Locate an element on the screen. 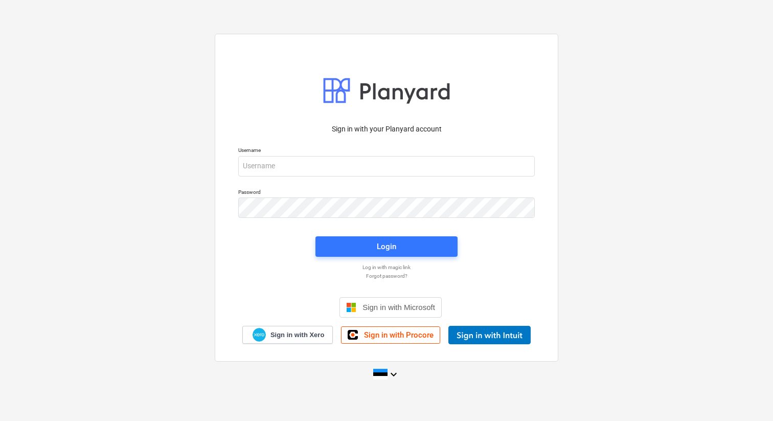 The image size is (773, 421). img: Xero logo is located at coordinates (259, 334).